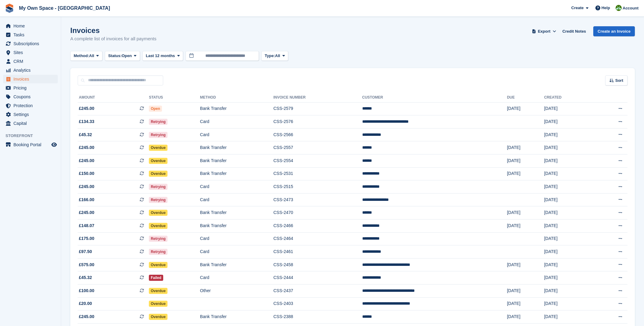  Describe the element at coordinates (32, 105) in the screenshot. I see `span: Protection` at that location.